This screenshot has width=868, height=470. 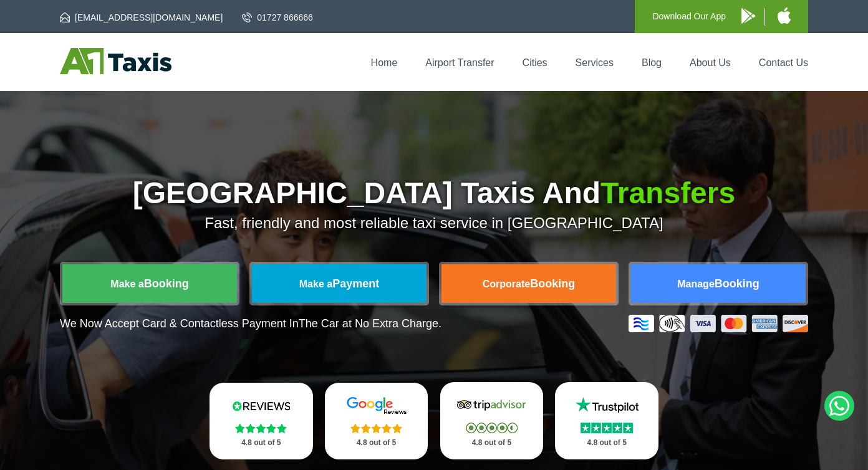 What do you see at coordinates (339, 284) in the screenshot?
I see `a: Make aPayment` at bounding box center [339, 284].